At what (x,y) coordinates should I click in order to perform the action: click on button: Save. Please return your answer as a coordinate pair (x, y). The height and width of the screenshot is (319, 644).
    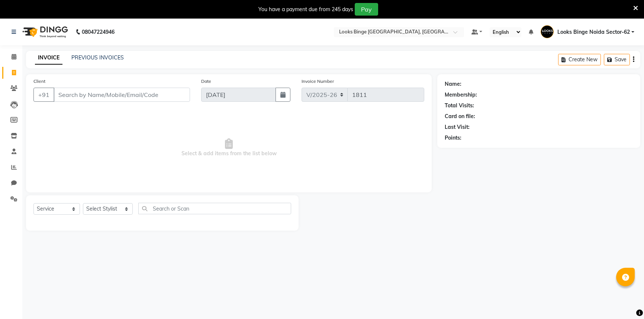
    Looking at the image, I should click on (617, 60).